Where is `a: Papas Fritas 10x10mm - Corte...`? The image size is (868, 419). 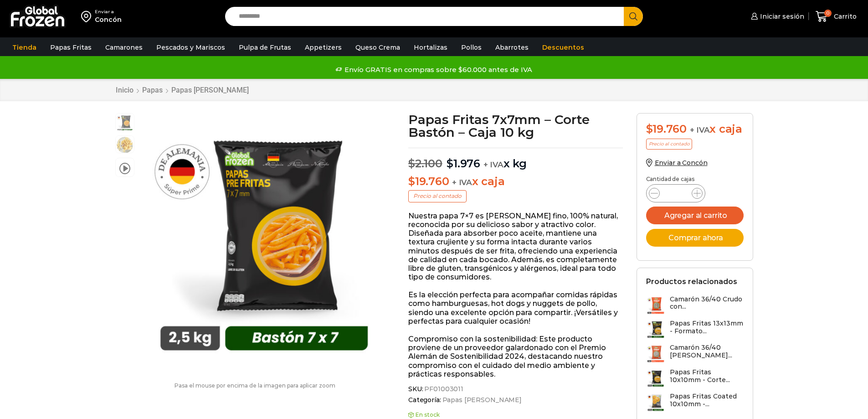 a: Papas Fritas 10x10mm - Corte... is located at coordinates (695, 378).